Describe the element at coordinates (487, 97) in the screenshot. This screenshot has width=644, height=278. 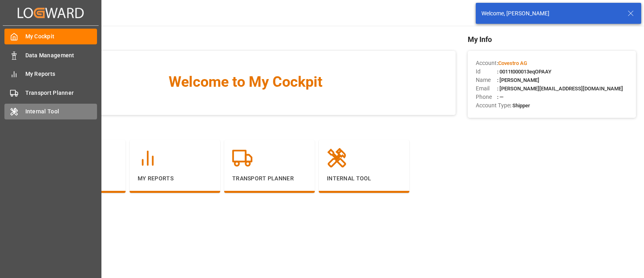
I see `span: Phone` at that location.